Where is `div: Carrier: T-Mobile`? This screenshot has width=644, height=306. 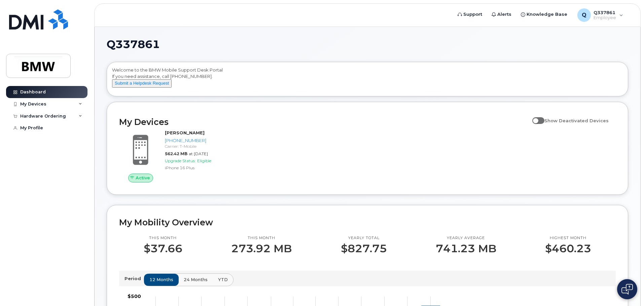
div: Carrier: T-Mobile is located at coordinates (199, 146).